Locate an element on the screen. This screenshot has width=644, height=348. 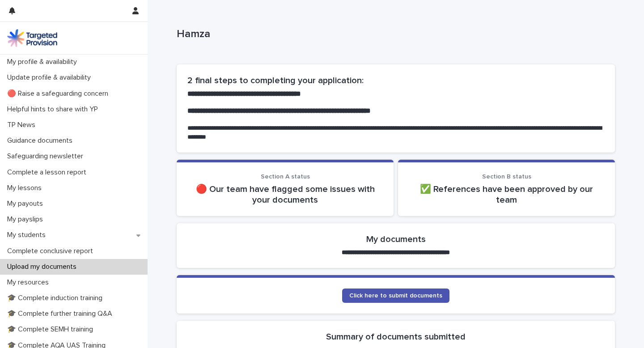
p: Hamza is located at coordinates (394, 34).